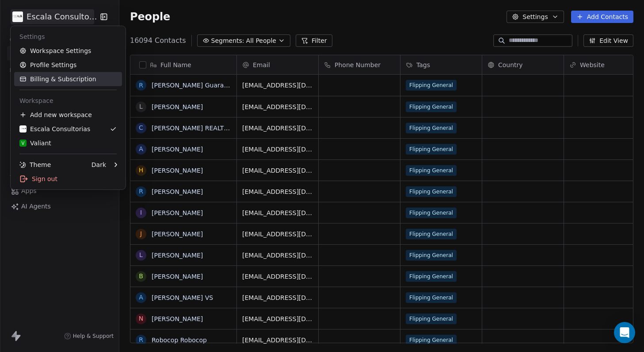 The width and height of the screenshot is (644, 352). Describe the element at coordinates (68, 79) in the screenshot. I see `a: Billing & Subscription` at that location.